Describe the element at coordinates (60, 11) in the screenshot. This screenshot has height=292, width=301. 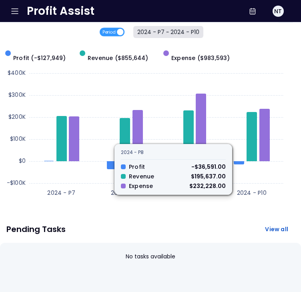
I see `span: Profit Assist` at that location.